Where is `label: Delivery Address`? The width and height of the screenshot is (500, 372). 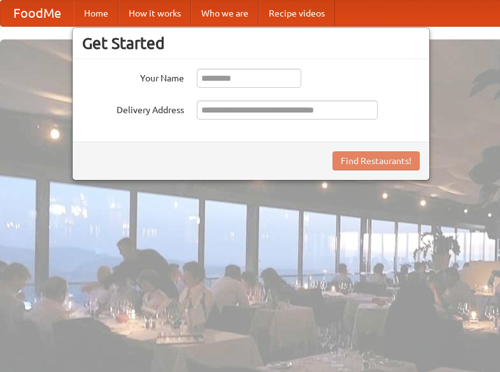
label: Delivery Address is located at coordinates (133, 108).